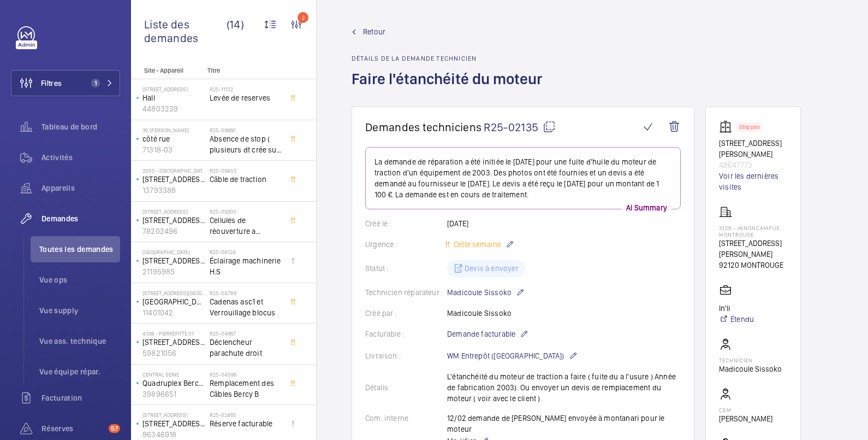  What do you see at coordinates (95, 83) in the screenshot?
I see `span: 1` at bounding box center [95, 83].